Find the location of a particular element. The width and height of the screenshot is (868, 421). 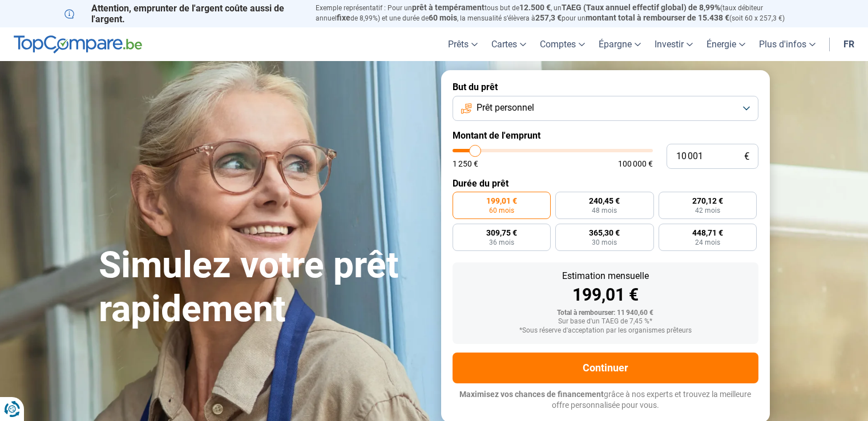

button: Continuer is located at coordinates (605, 368).